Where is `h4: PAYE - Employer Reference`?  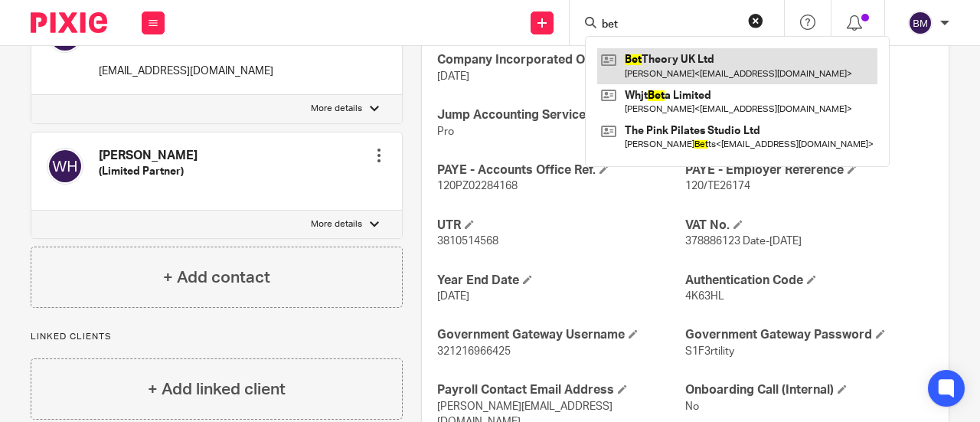
h4: PAYE - Employer Reference is located at coordinates (809, 170).